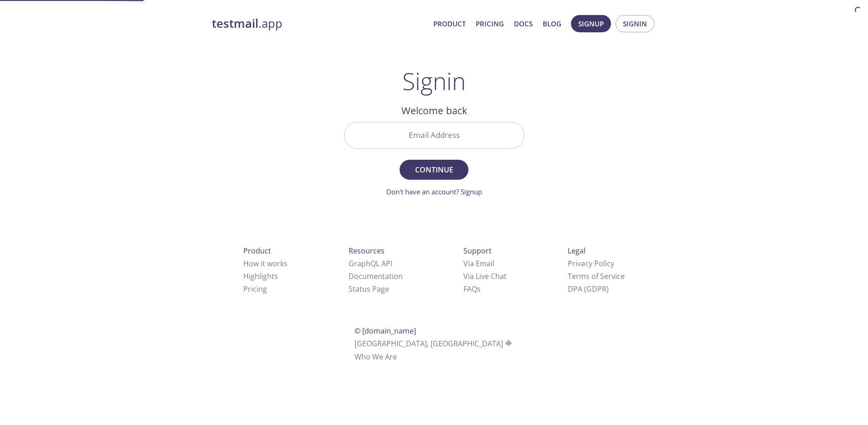 The image size is (868, 425). What do you see at coordinates (485, 276) in the screenshot?
I see `a: Via Live Chat` at bounding box center [485, 276].